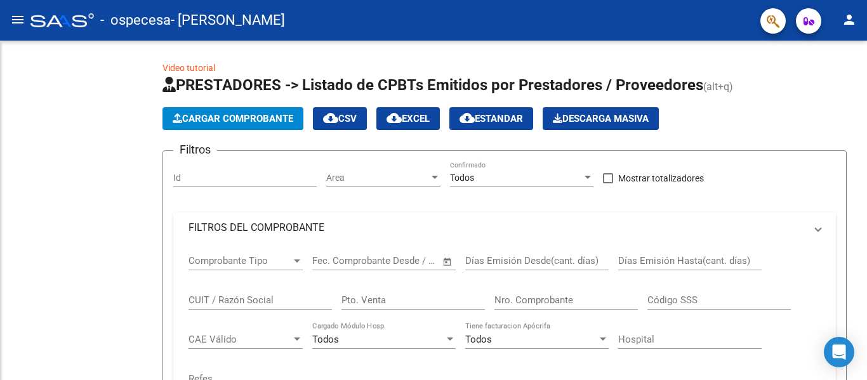 The height and width of the screenshot is (380, 867). What do you see at coordinates (18, 20) in the screenshot?
I see `mat-icon: menu` at bounding box center [18, 20].